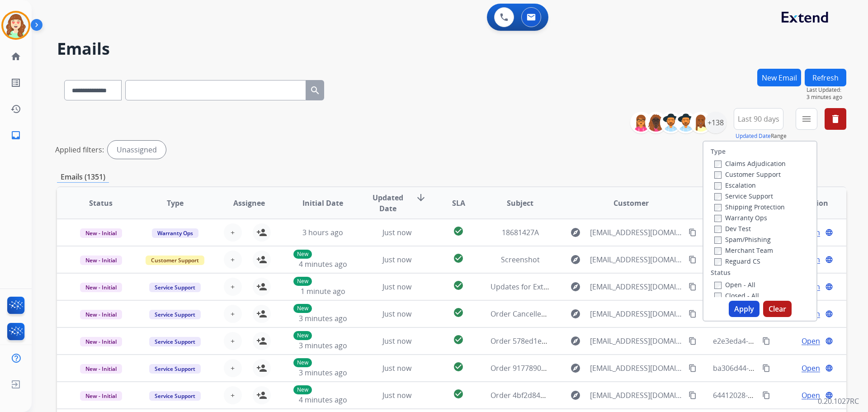 This screenshot has width=868, height=412. I want to click on span: Screenshot, so click(520, 260).